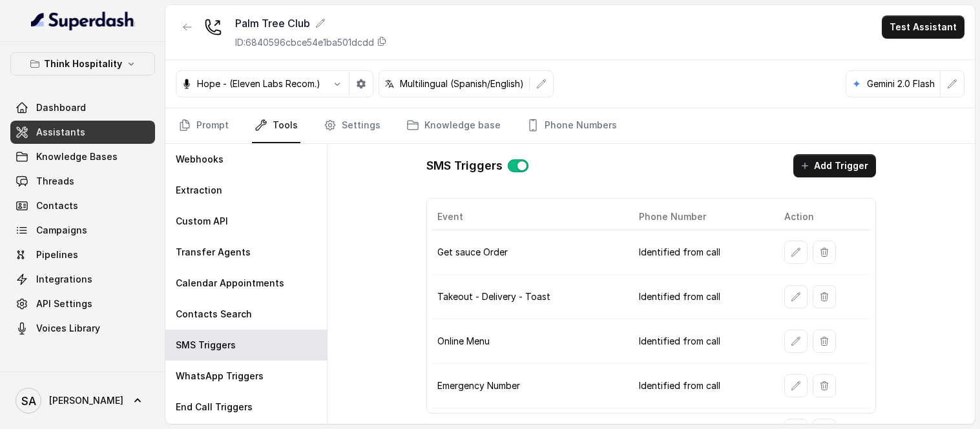 Image resolution: width=980 pixels, height=429 pixels. Describe the element at coordinates (67, 329) in the screenshot. I see `span: Voices Library` at that location.